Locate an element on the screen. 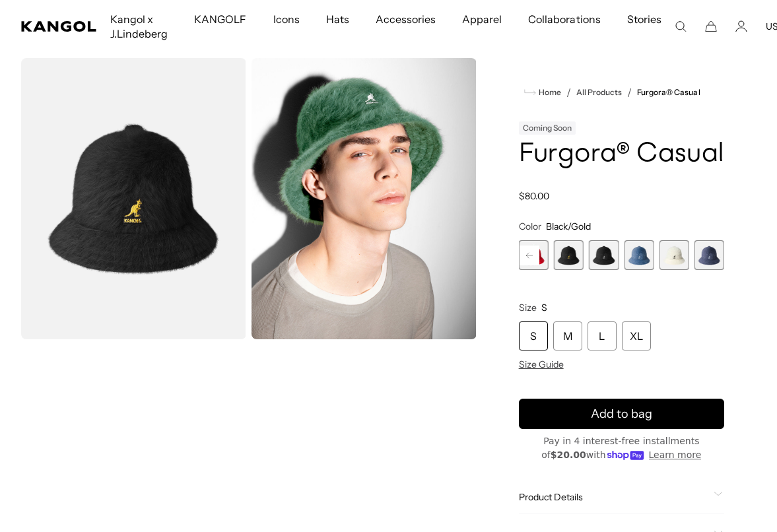 Image resolution: width=777 pixels, height=532 pixels. div: 11 of 12 is located at coordinates (673, 255).